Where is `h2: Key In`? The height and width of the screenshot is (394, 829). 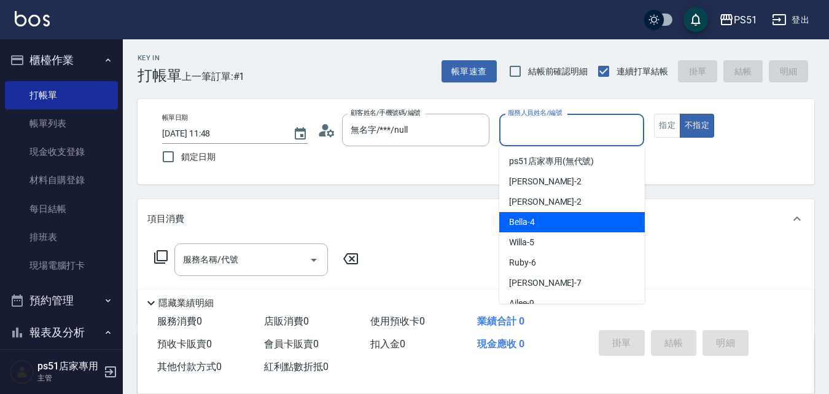
h2: Key In is located at coordinates (160, 58).